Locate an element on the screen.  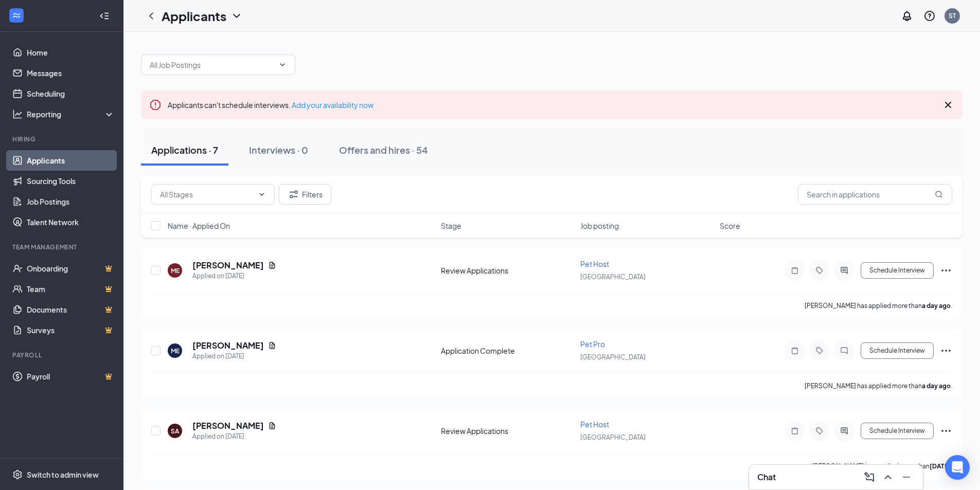
div: Offers and hires · 54 is located at coordinates (383, 150).